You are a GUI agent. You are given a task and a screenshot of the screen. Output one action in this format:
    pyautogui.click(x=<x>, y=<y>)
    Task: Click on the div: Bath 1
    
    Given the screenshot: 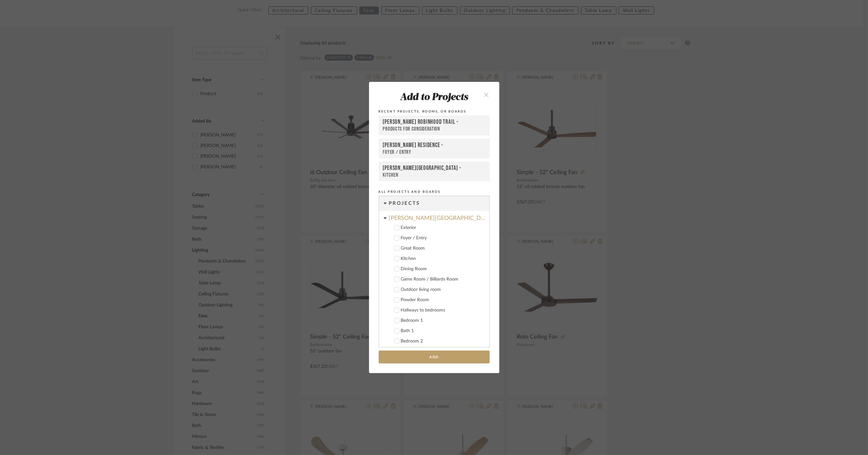 What is the action you would take?
    pyautogui.click(x=442, y=331)
    